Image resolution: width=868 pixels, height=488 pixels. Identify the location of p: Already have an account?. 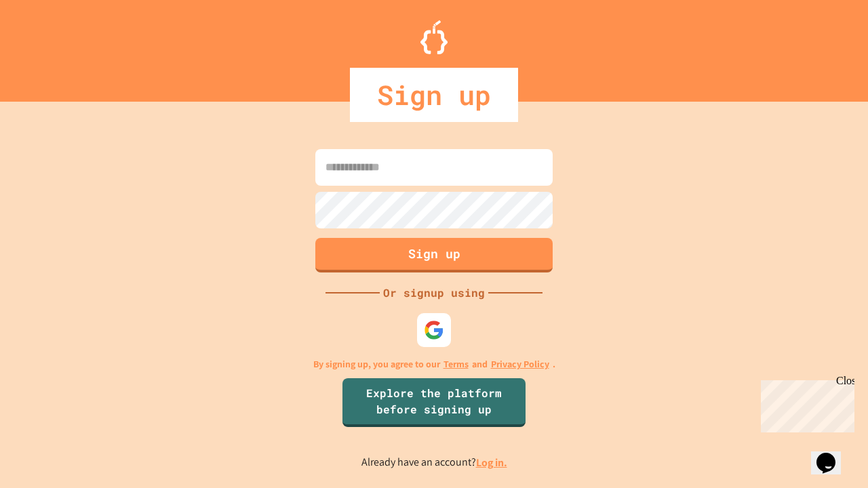
(434, 463).